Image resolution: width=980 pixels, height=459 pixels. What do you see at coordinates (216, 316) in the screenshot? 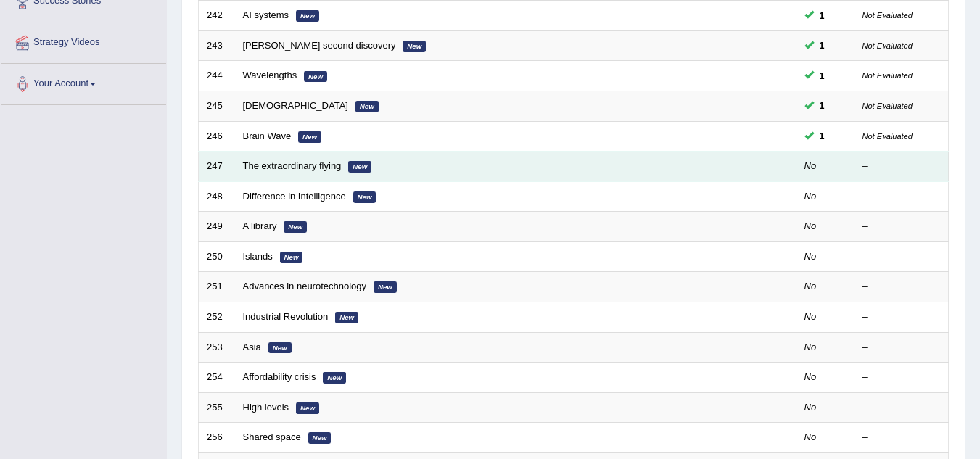
I see `td: 252` at bounding box center [216, 316].